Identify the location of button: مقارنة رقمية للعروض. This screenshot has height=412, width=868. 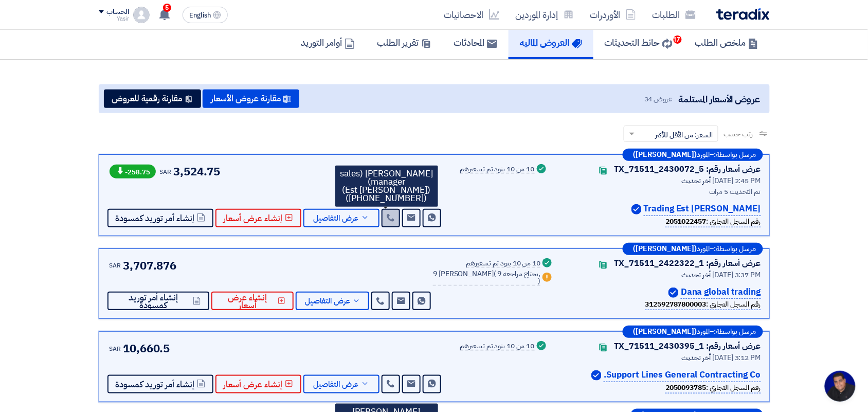
(152, 99).